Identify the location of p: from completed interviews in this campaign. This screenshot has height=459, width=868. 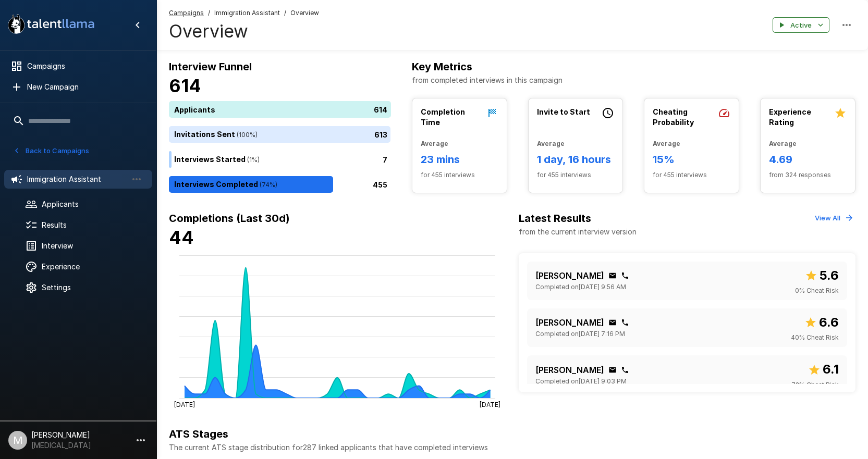
(633, 81).